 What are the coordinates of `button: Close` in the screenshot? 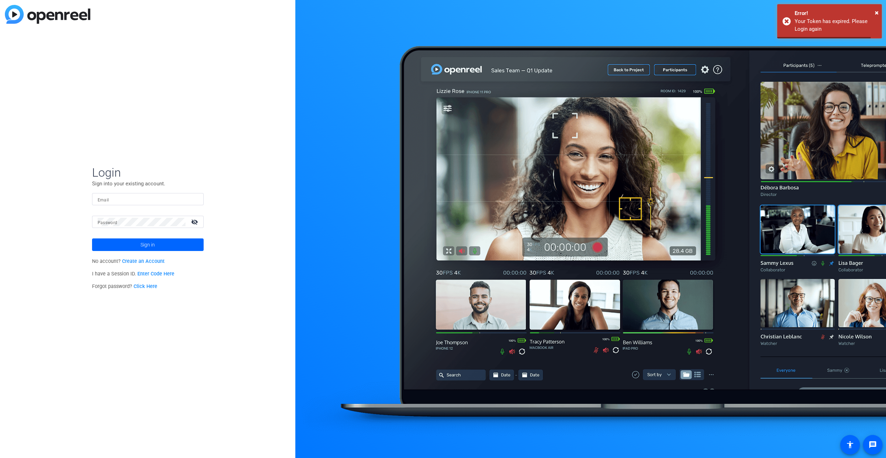 It's located at (877, 13).